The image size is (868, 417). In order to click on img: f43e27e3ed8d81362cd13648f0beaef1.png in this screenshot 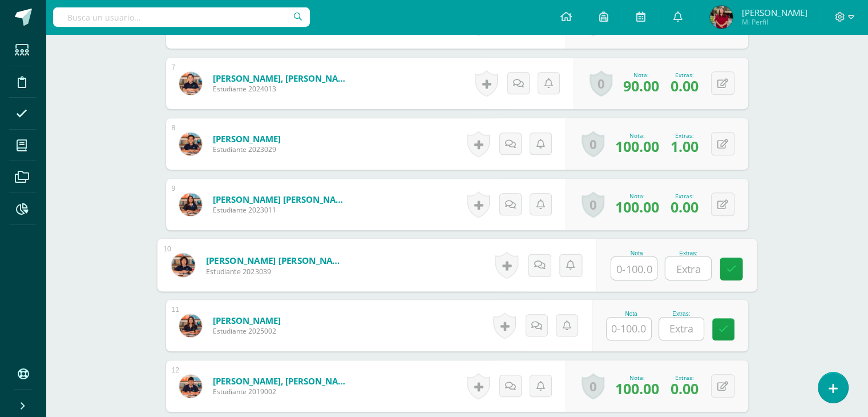, I will do `click(191, 84)`.